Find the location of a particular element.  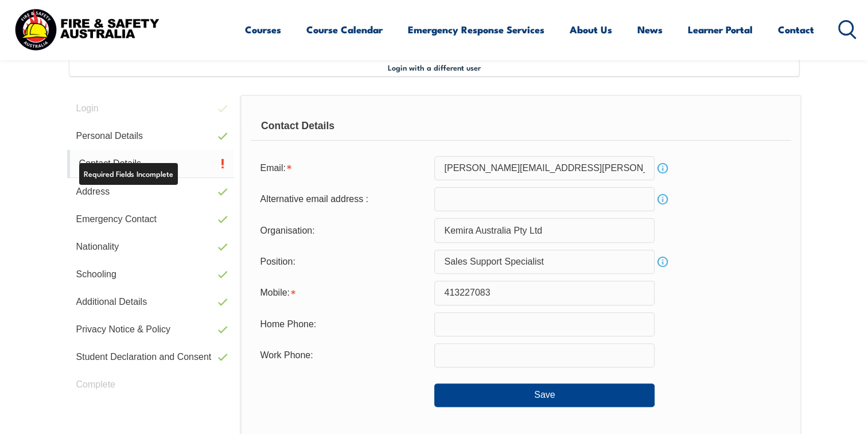

div: Home Phone: is located at coordinates (343, 324).